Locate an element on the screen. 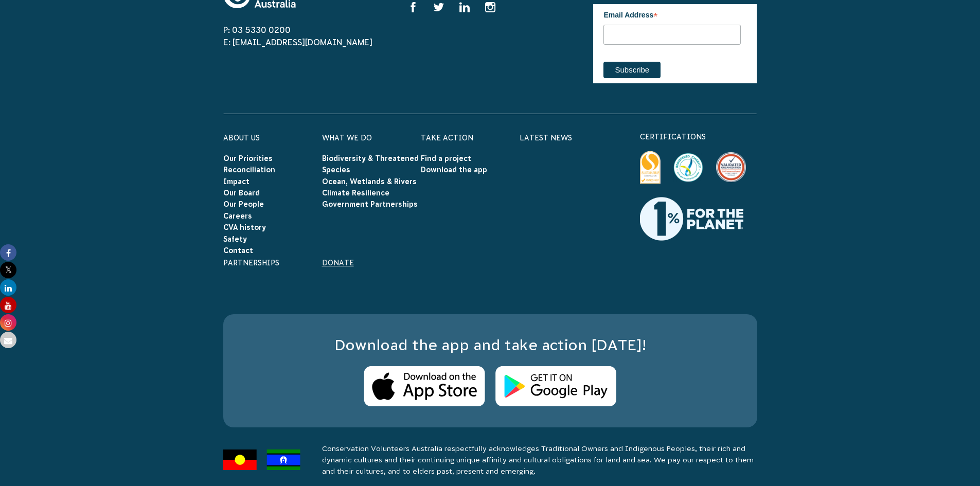  a: Ocean, Wetlands & Rivers is located at coordinates (370, 181).